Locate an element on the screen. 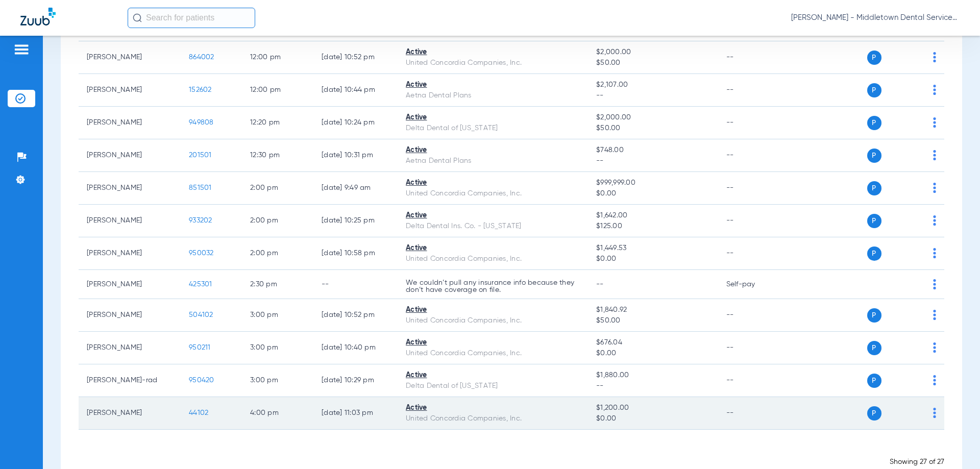  span: 949808 is located at coordinates (201, 122).